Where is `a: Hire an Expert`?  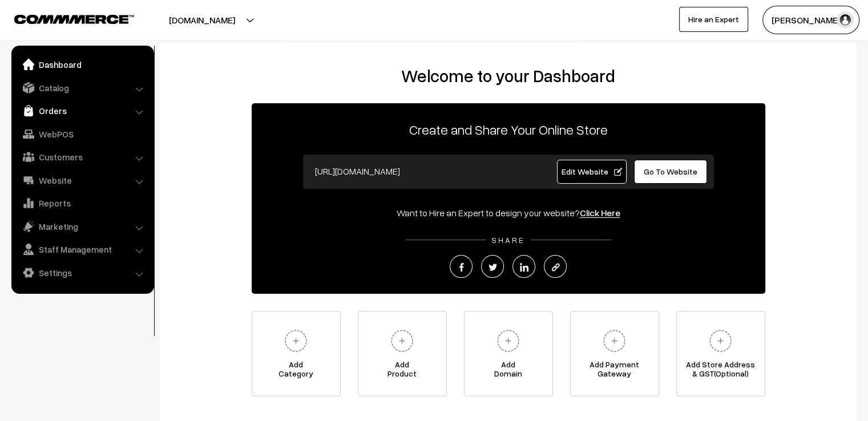
a: Hire an Expert is located at coordinates (713, 19).